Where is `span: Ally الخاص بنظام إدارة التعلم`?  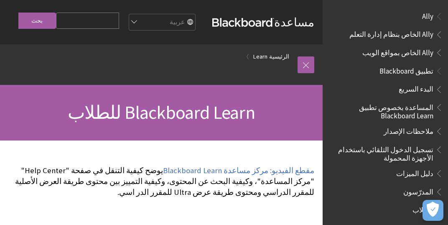
span: Ally الخاص بنظام إدارة التعلم is located at coordinates (391, 33).